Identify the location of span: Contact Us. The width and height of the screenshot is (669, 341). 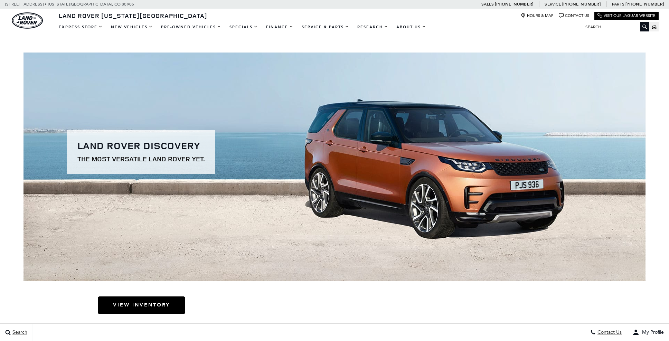
(608, 332).